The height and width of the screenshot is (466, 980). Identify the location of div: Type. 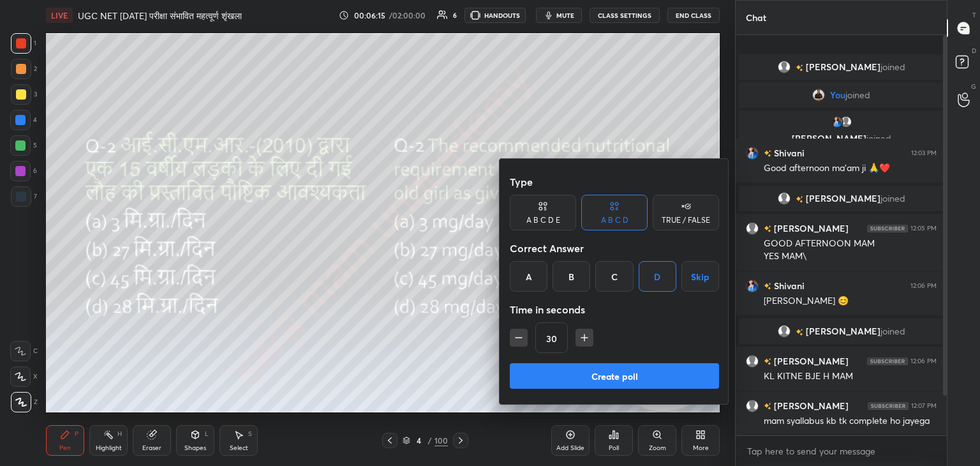
(614, 182).